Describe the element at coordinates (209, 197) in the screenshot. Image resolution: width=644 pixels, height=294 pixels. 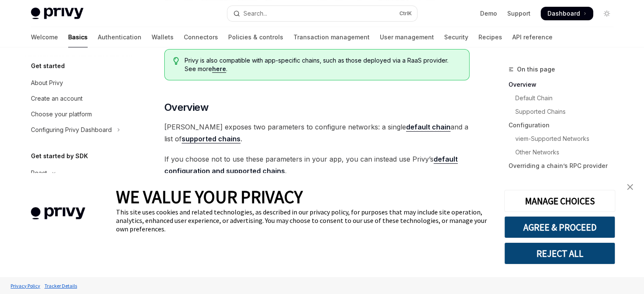
I see `span: WE VALUE YOUR PRIVACY` at that location.